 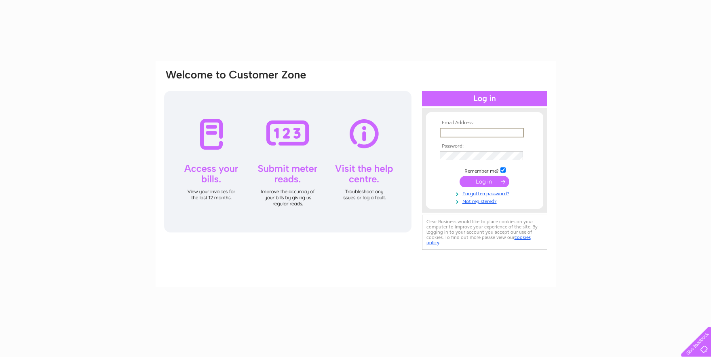 What do you see at coordinates (485, 123) in the screenshot?
I see `th: Email Address:` at bounding box center [485, 123].